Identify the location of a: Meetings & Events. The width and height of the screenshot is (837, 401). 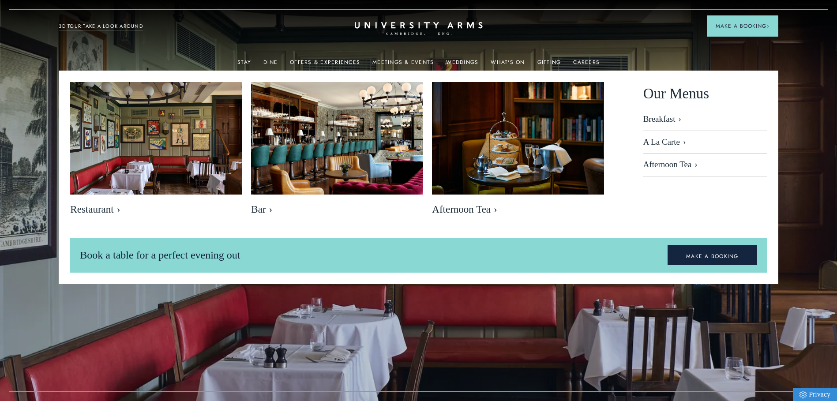
(403, 65).